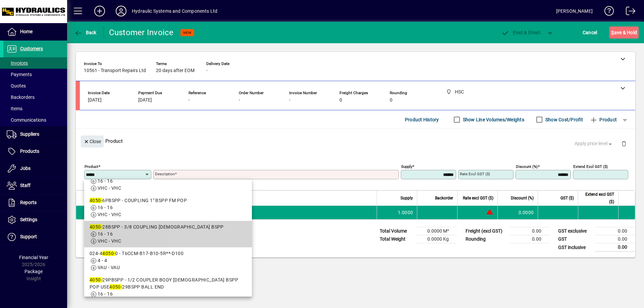 This screenshot has height=308, width=644. What do you see at coordinates (85, 32) in the screenshot?
I see `span: Back` at bounding box center [85, 32].